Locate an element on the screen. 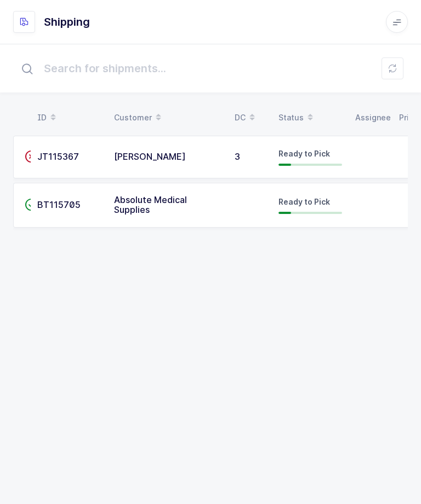  div: Customer is located at coordinates (168, 117).